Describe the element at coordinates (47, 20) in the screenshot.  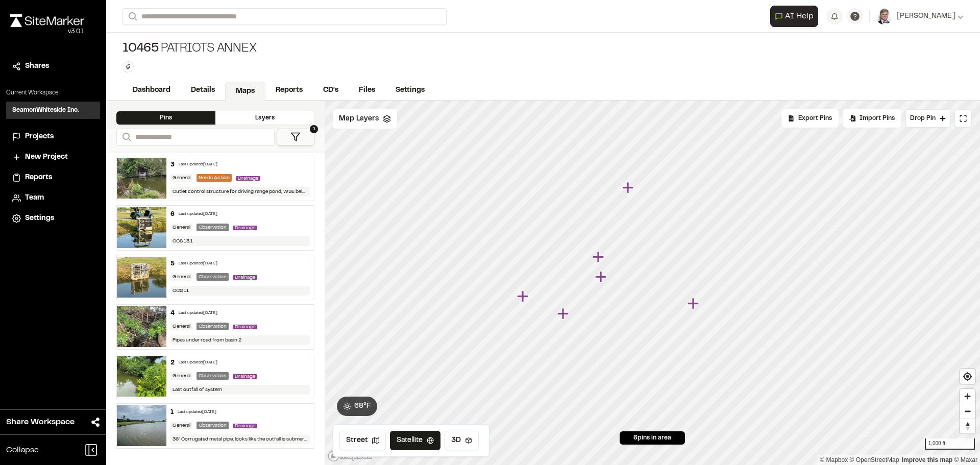
I see `img: rebrand.png` at that location.